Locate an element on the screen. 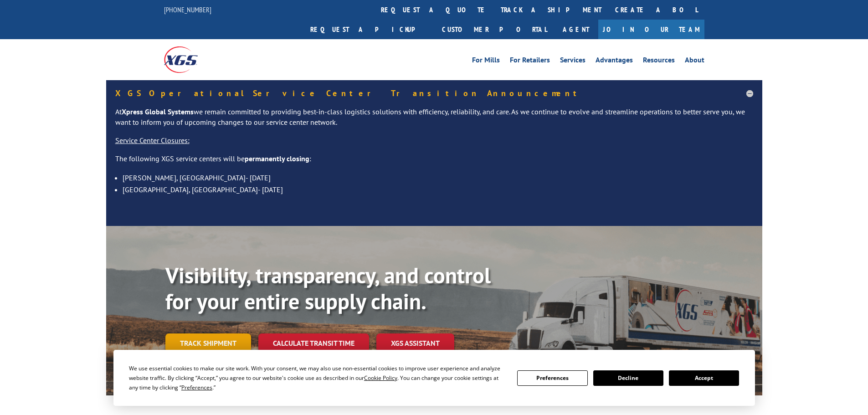 This screenshot has width=868, height=415. a: Resources is located at coordinates (659, 62).